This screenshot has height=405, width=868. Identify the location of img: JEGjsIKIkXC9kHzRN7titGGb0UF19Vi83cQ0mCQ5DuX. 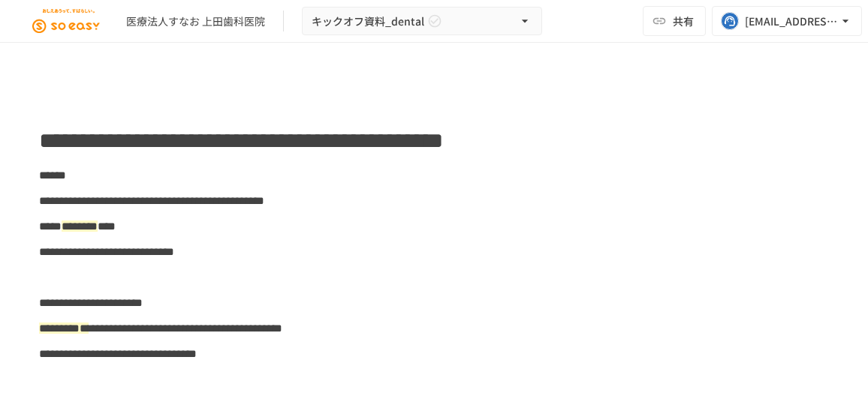
(66, 21).